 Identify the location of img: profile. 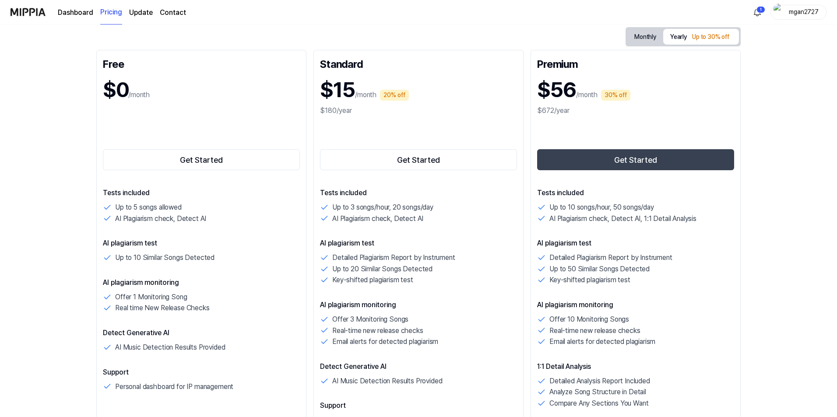
(779, 12).